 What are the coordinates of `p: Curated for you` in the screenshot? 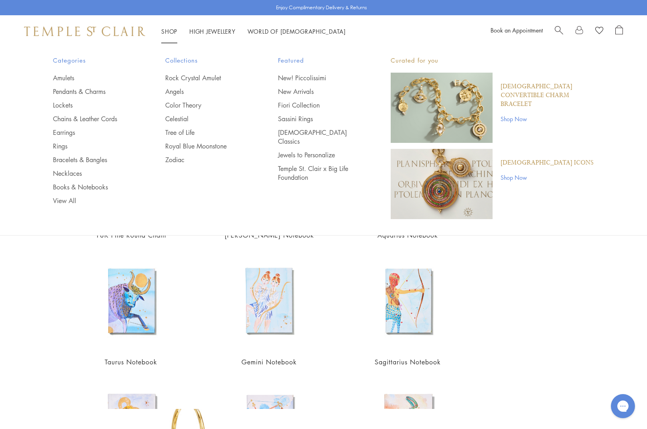 It's located at (493, 60).